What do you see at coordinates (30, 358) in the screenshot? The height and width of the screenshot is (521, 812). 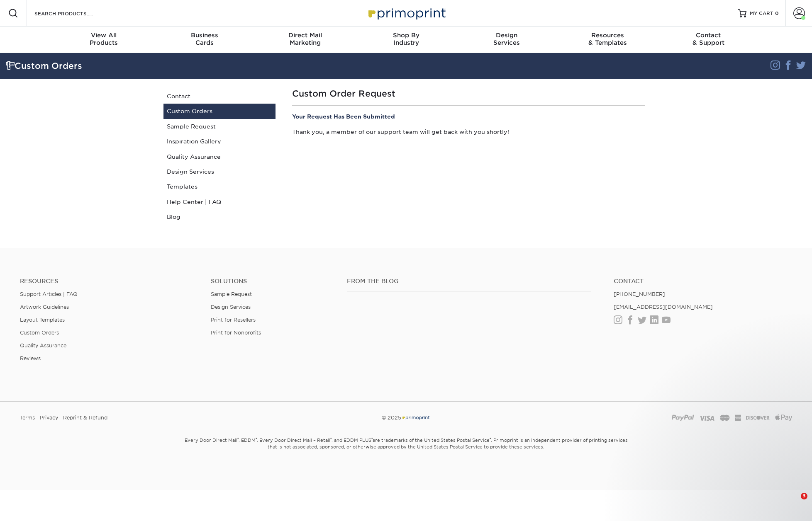 I see `a: Reviews` at bounding box center [30, 358].